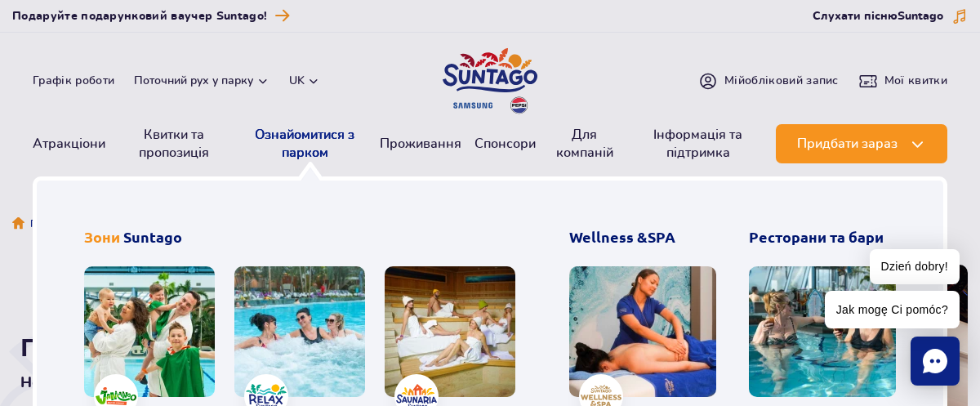 The image size is (980, 406). I want to click on span: Придбати зараз, so click(847, 144).